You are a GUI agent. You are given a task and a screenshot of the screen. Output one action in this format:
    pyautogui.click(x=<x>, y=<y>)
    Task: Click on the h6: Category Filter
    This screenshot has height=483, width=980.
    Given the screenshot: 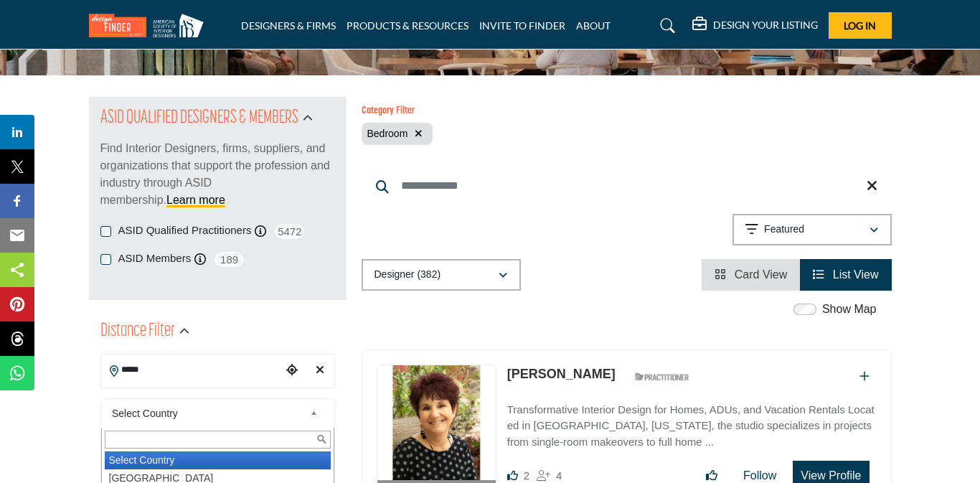 What is the action you would take?
    pyautogui.click(x=398, y=111)
    